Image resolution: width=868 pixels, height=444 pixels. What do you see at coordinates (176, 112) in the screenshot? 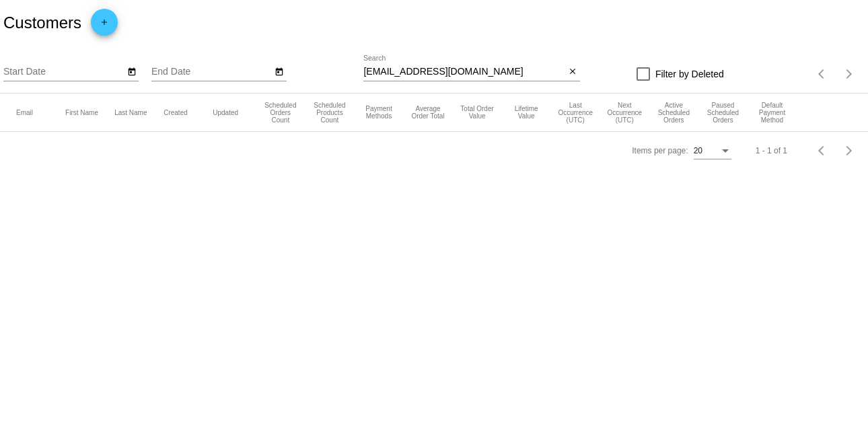
I see `button: Change sorting for CreatedUtc` at bounding box center [176, 112].